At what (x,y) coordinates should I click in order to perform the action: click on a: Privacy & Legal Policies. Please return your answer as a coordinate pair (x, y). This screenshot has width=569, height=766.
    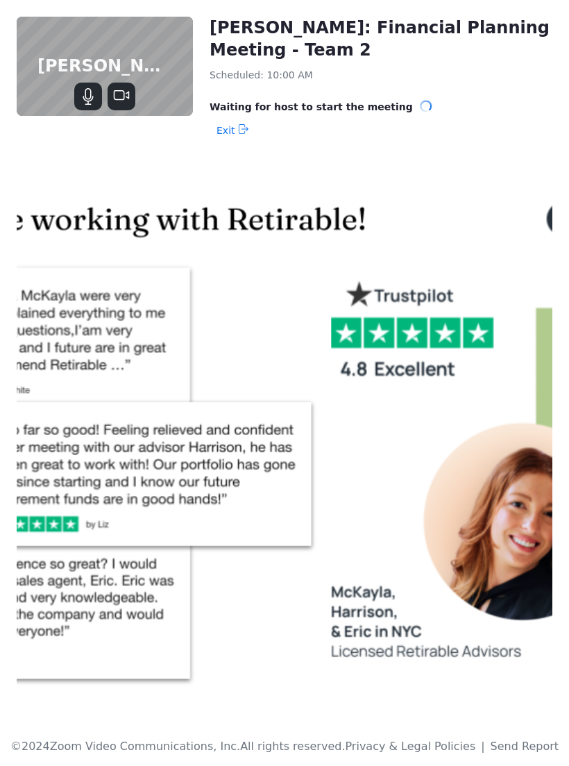
    Looking at the image, I should click on (410, 746).